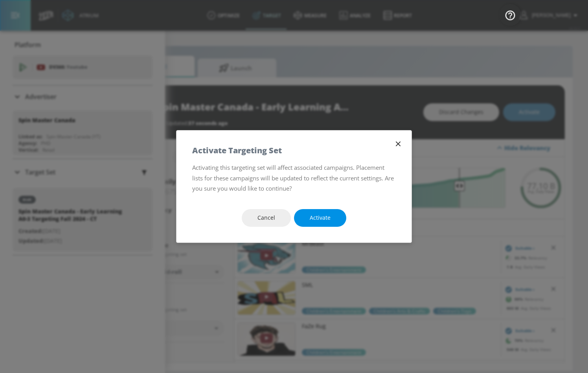 The image size is (588, 373). Describe the element at coordinates (237, 150) in the screenshot. I see `h5: Activate Targeting Set` at that location.